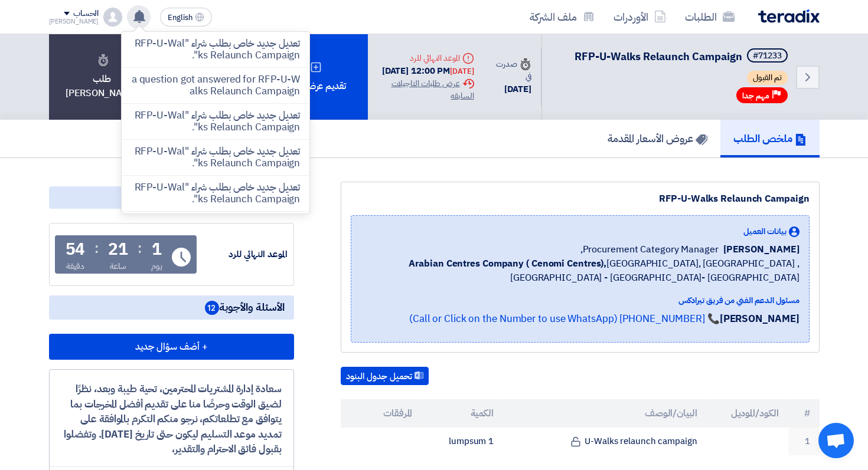 The image size is (868, 470). Describe the element at coordinates (212, 308) in the screenshot. I see `span: 12` at that location.